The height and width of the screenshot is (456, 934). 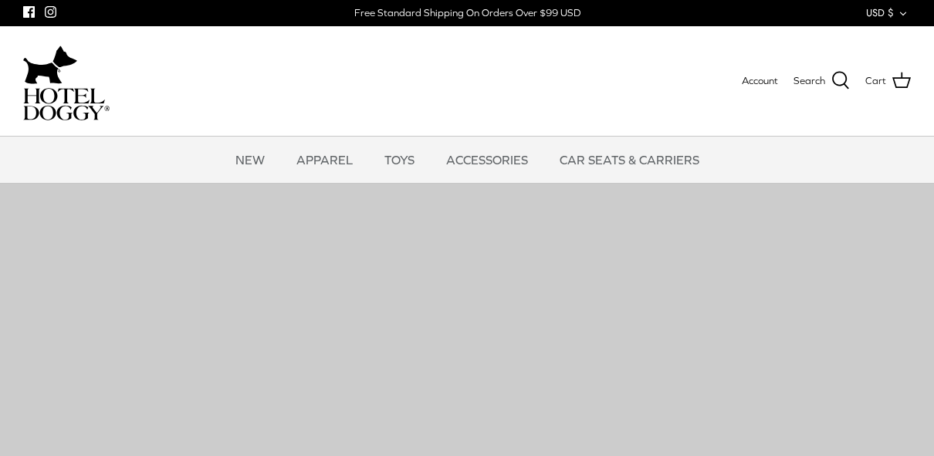 I want to click on a: Account, so click(x=759, y=81).